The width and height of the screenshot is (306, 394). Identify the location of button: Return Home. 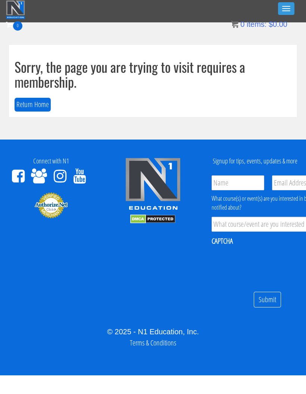
(32, 104).